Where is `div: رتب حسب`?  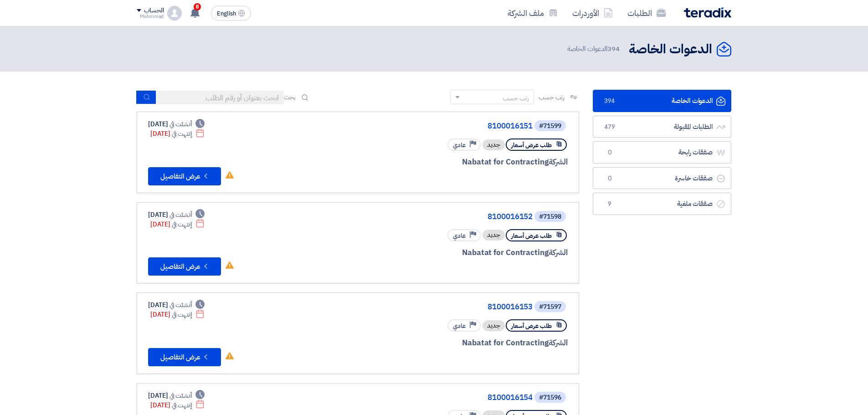
div: رتب حسب is located at coordinates (516, 98).